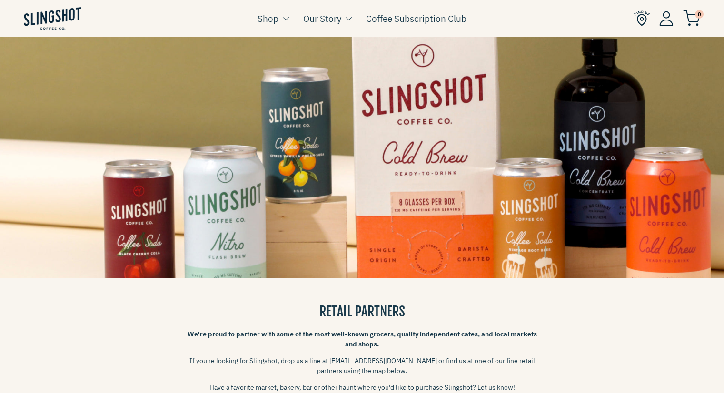  Describe the element at coordinates (362, 339) in the screenshot. I see `strong: We're proud to partner with some of the most well-known grocers, quality independent cafes, and l...` at that location.